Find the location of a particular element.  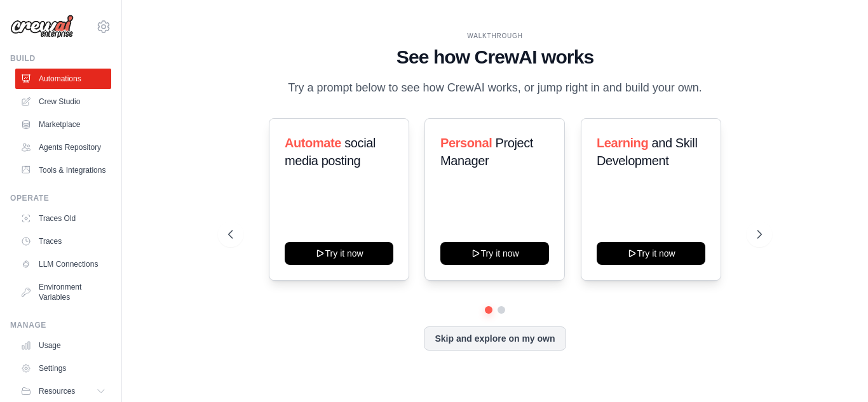

h1: See how CrewAI works is located at coordinates (495, 57).